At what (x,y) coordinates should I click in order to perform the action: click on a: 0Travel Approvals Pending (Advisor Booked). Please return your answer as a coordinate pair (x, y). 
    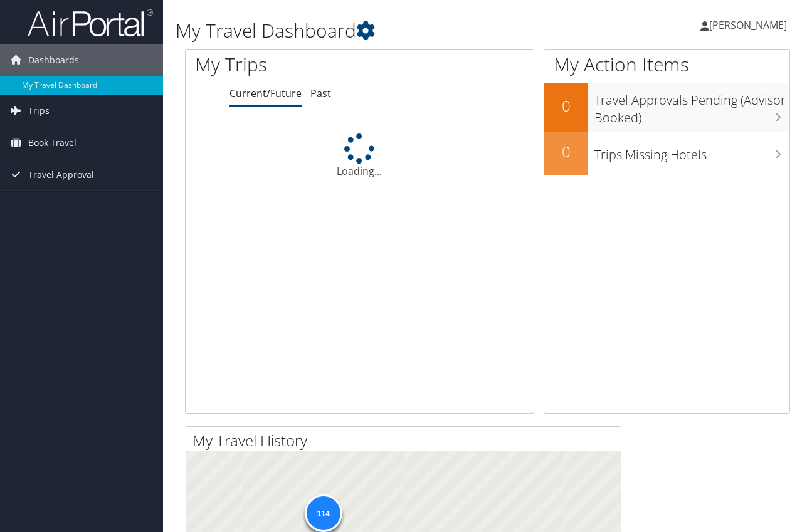
    Looking at the image, I should click on (666, 107).